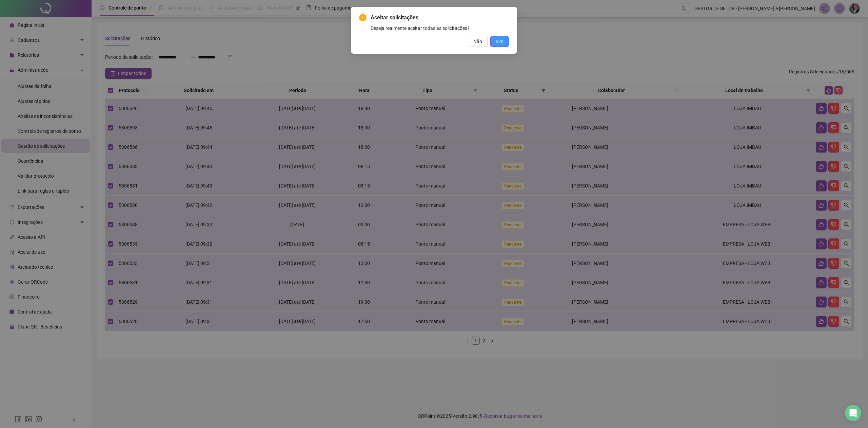 The height and width of the screenshot is (428, 868). What do you see at coordinates (500, 42) in the screenshot?
I see `button: Sim` at bounding box center [500, 42].